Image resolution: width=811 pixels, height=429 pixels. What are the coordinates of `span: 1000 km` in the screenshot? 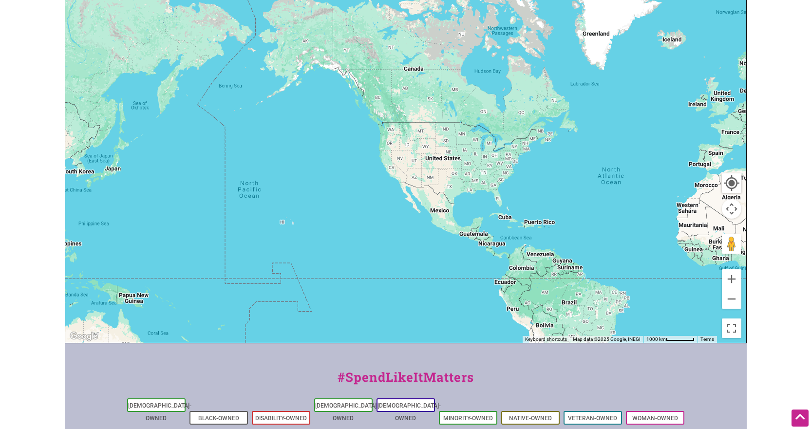 It's located at (656, 339).